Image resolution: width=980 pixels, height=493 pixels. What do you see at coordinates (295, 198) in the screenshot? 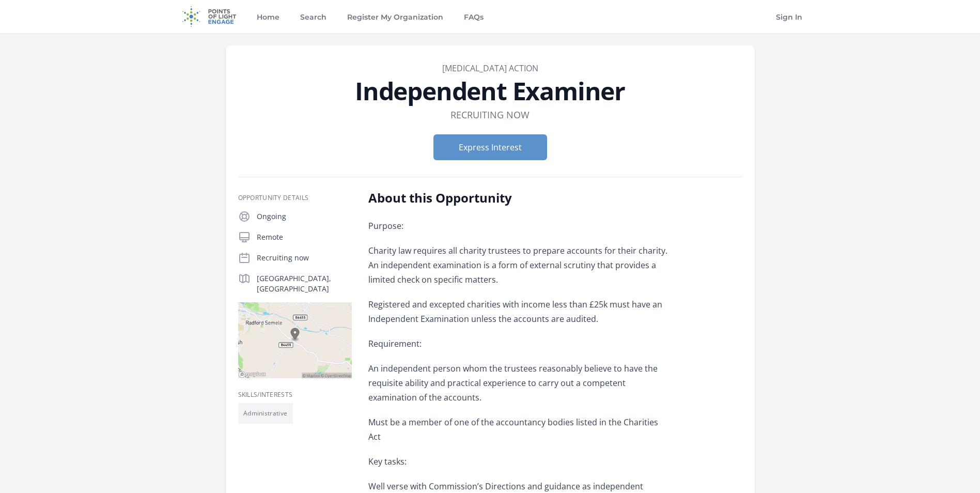
I see `h3: Opportunity Details` at bounding box center [295, 198].